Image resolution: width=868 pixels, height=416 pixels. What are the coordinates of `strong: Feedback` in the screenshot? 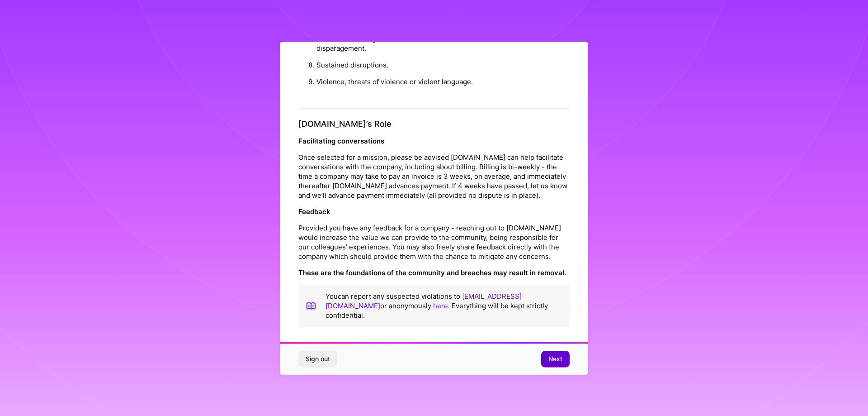 It's located at (314, 211).